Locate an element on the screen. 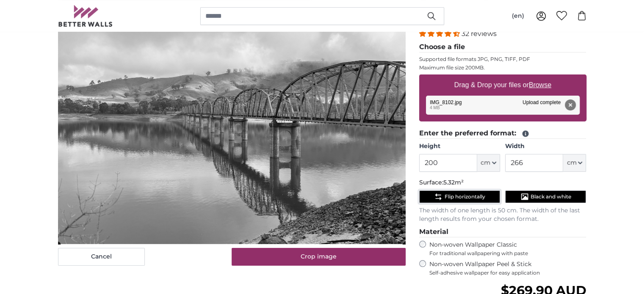  p: Maximum file size 200MB. is located at coordinates (502, 68).